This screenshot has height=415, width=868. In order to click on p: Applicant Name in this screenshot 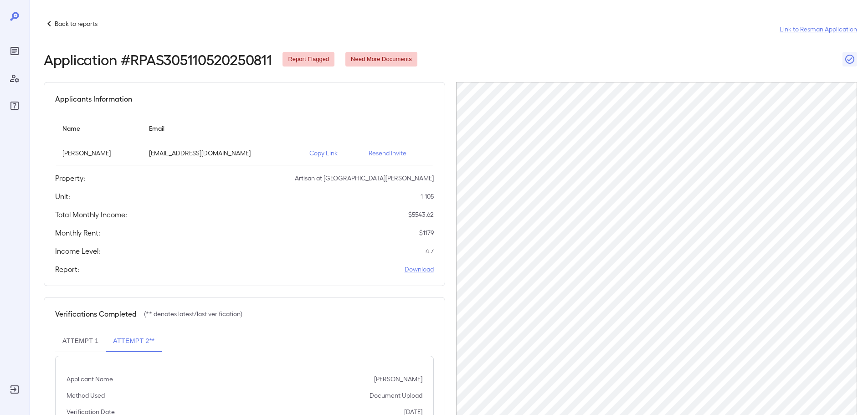, I will do `click(90, 379)`.